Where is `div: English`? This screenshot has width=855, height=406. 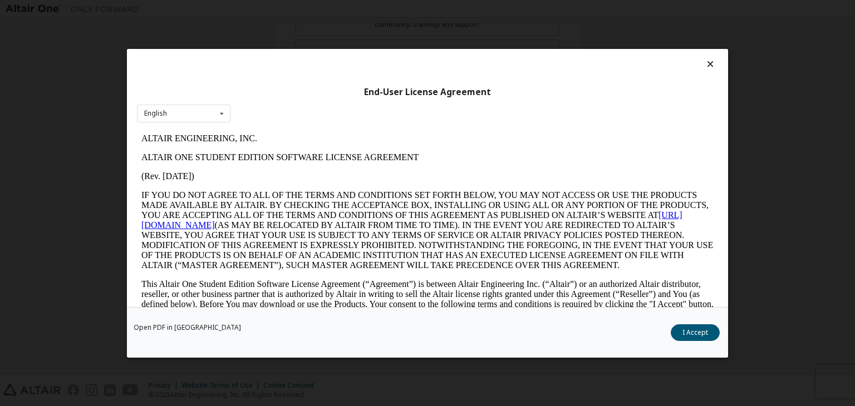
div: English is located at coordinates (155, 114).